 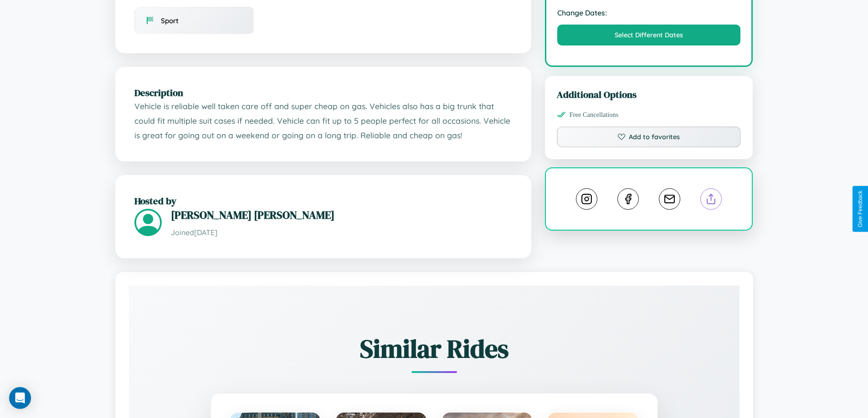 I want to click on button: Select Different Dates, so click(x=649, y=35).